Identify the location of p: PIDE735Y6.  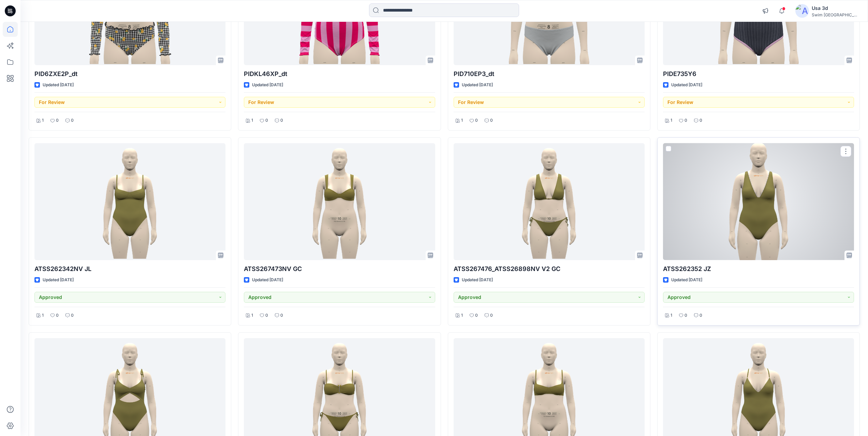
(759, 74).